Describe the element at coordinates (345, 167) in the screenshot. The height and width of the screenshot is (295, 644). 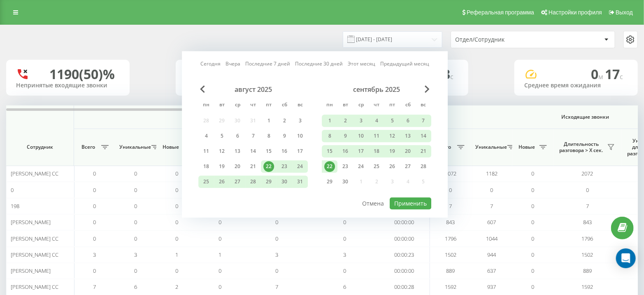
I see `div: 23` at that location.